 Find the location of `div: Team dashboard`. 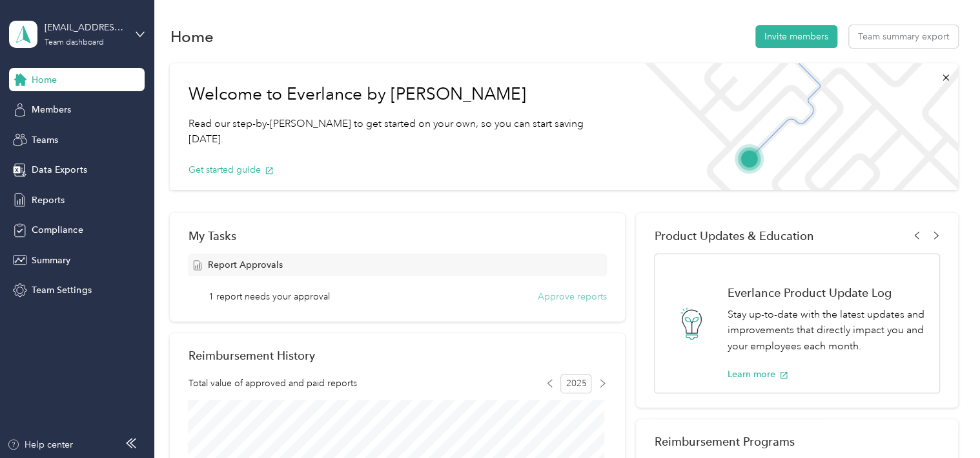

div: Team dashboard is located at coordinates (74, 42).